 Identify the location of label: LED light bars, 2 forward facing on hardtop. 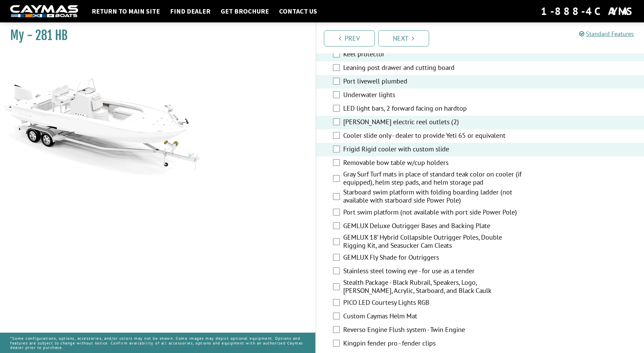
(433, 109).